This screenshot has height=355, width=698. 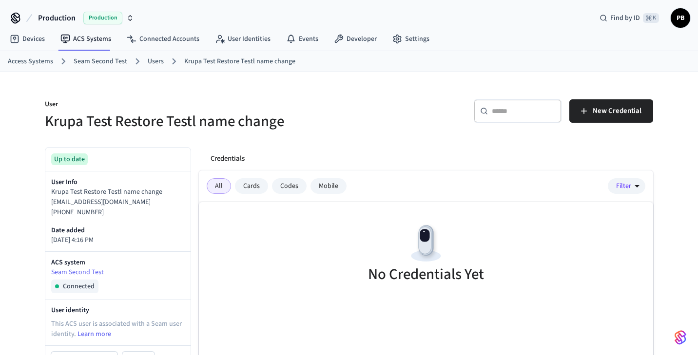 I want to click on a: Learn more, so click(x=94, y=334).